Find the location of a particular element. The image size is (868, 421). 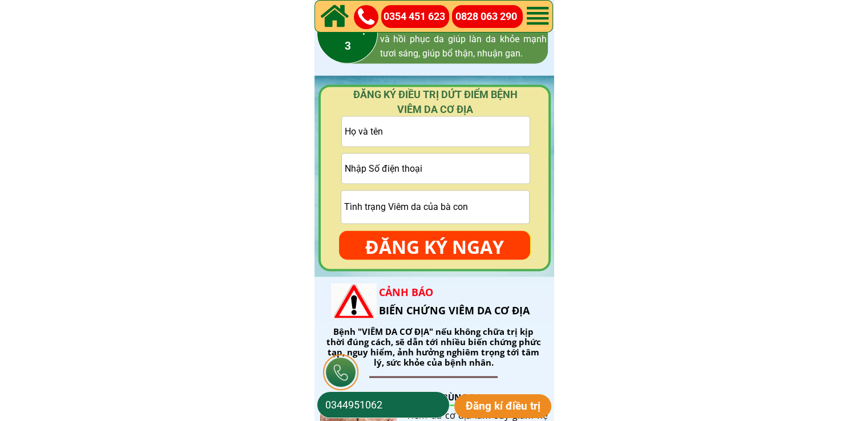

p: Đăng kí điều trị is located at coordinates (503, 406).